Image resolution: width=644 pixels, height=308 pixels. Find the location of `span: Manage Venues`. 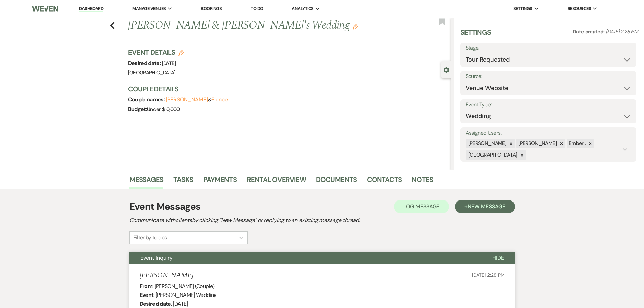

span: Manage Venues is located at coordinates (149, 9).